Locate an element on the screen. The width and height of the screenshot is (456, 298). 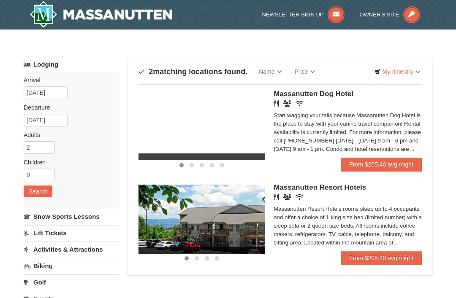
img: Massanutten Resort Logo is located at coordinates (101, 14).